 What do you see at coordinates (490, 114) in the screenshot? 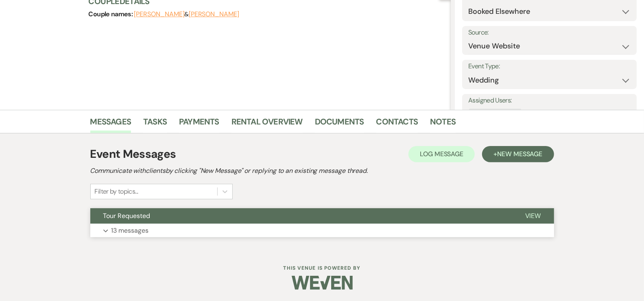
I see `div: Delaney Ridge` at bounding box center [490, 114].